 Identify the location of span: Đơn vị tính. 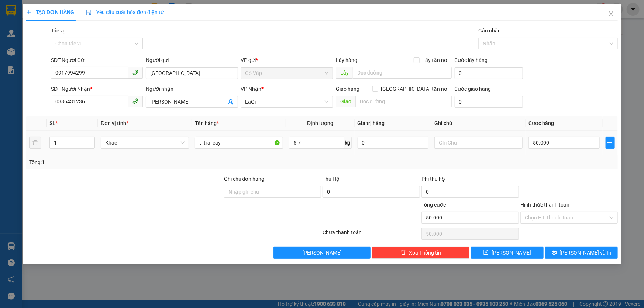
(114, 123).